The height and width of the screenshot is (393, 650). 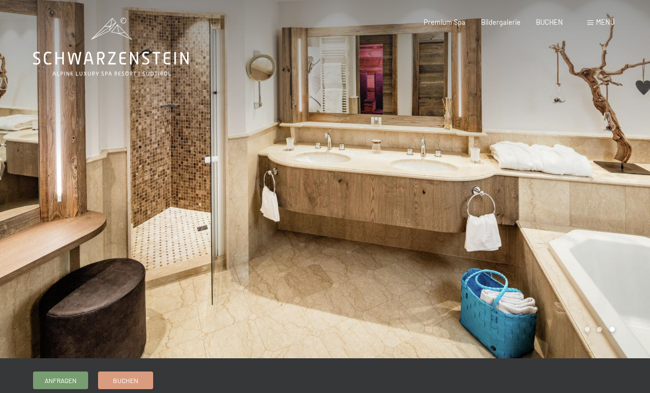 I want to click on span: Menü, so click(x=605, y=22).